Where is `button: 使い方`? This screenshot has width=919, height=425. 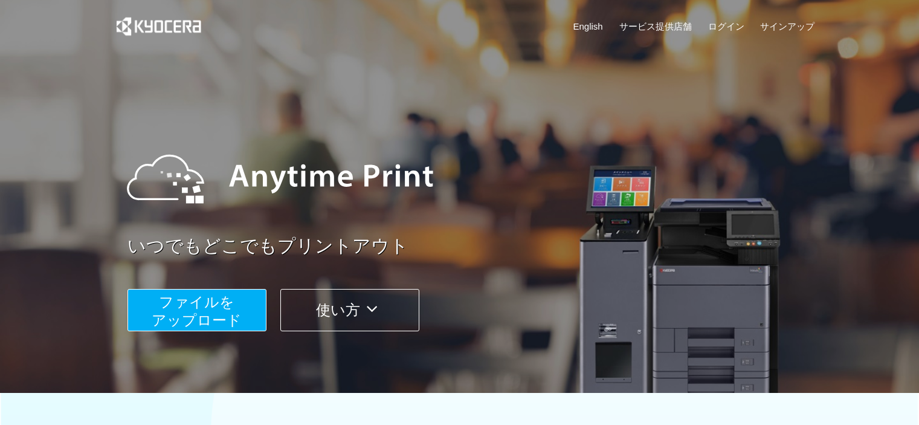 button: 使い方 is located at coordinates (350, 310).